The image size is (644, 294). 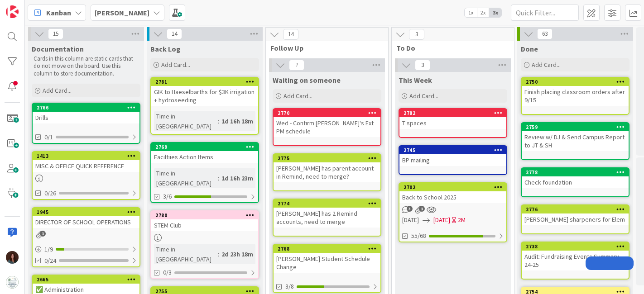 What do you see at coordinates (86, 123) in the screenshot?
I see `a: 2766Drills0/1` at bounding box center [86, 123].